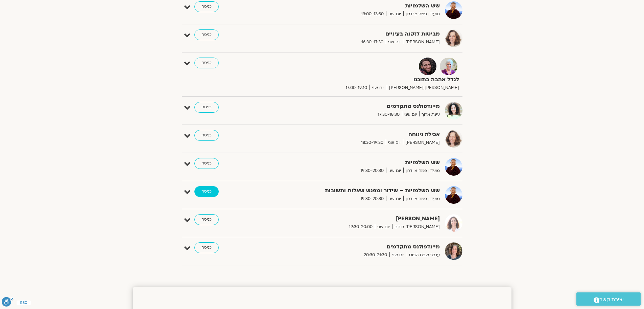 This screenshot has height=309, width=644. What do you see at coordinates (372, 143) in the screenshot?
I see `span: 18:30-19:30` at bounding box center [372, 143].